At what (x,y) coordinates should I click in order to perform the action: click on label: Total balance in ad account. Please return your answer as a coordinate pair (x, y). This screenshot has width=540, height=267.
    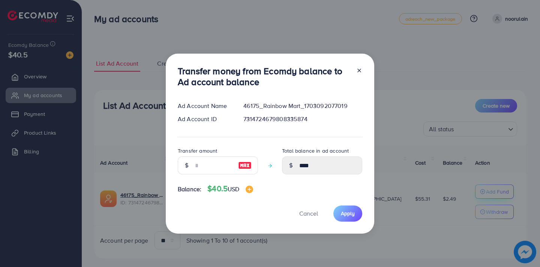
    Looking at the image, I should click on (316, 151).